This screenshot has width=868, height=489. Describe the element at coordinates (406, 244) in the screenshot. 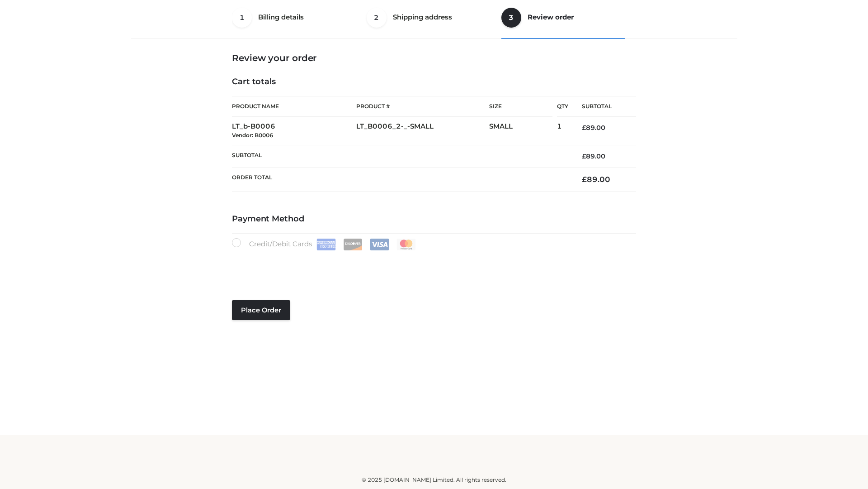

I see `img: Mastercard` at that location.